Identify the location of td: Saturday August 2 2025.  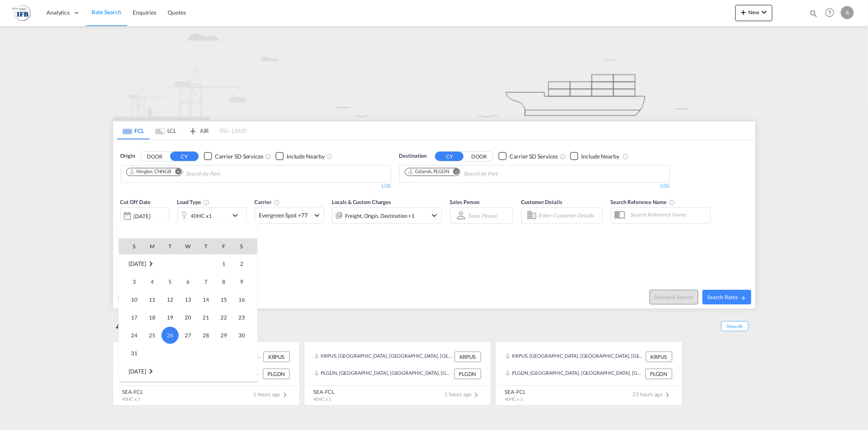
(245, 264).